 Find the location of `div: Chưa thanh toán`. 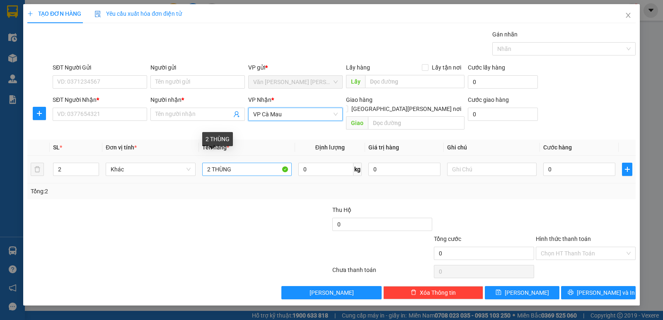

div: Chưa thanh toán is located at coordinates (382, 273).